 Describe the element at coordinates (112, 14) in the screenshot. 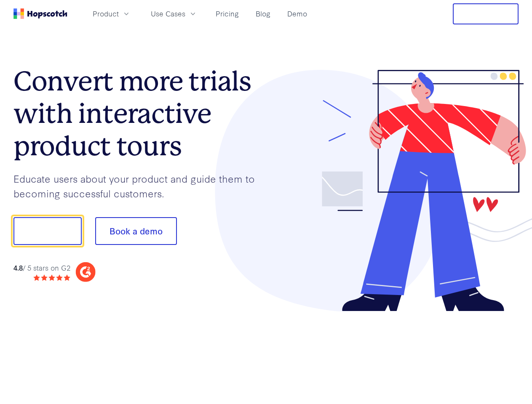

I see `button: Product` at that location.